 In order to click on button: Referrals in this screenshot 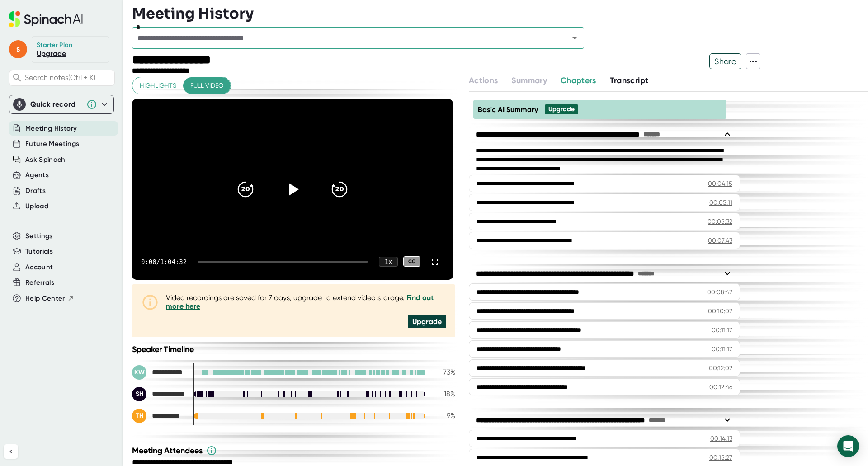, I will do `click(40, 282)`.